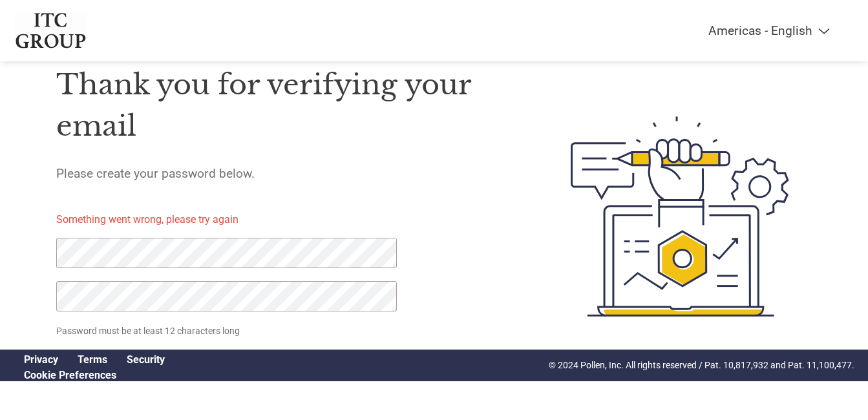 This screenshot has height=420, width=868. I want to click on a: Security, so click(145, 359).